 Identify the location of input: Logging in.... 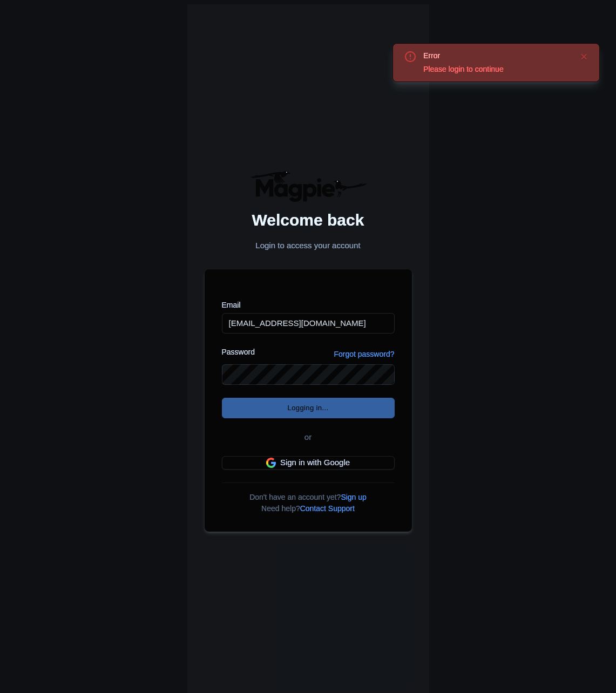
(308, 408).